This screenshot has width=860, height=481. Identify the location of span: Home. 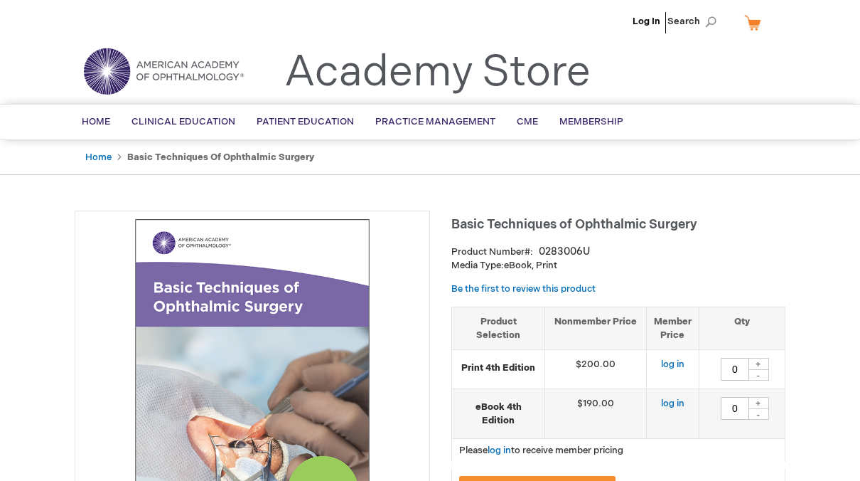
(96, 122).